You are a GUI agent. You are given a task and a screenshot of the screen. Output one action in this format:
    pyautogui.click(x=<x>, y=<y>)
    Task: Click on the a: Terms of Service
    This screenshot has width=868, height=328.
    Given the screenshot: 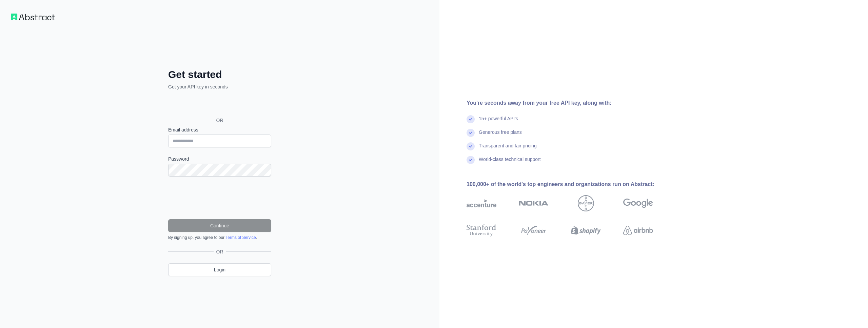 What is the action you would take?
    pyautogui.click(x=240, y=238)
    